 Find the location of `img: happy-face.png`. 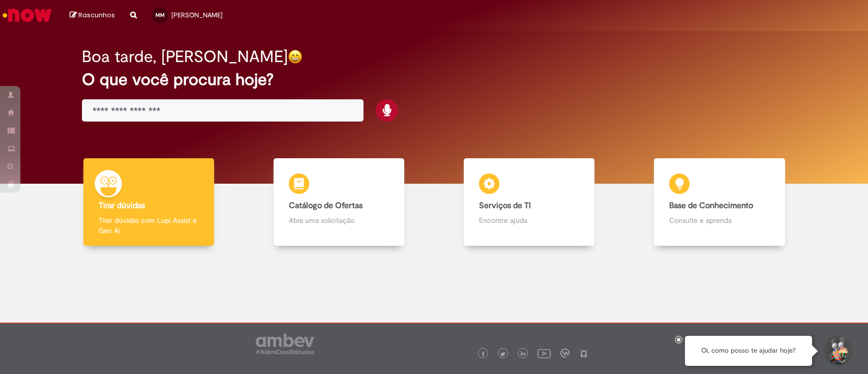

img: happy-face.png is located at coordinates (295, 57).